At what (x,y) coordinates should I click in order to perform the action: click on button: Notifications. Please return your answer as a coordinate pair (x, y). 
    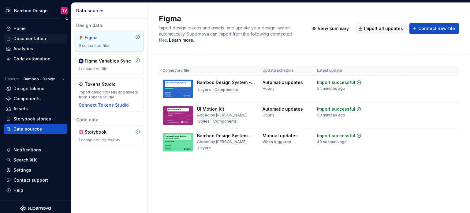
    Looking at the image, I should click on (36, 150).